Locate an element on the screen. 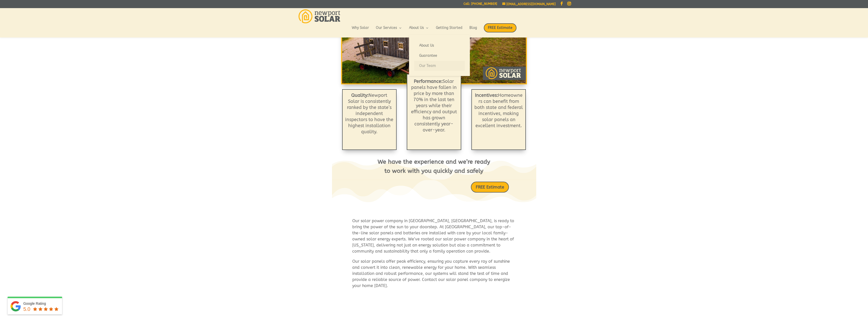 The height and width of the screenshot is (322, 868). span: 5.0 is located at coordinates (27, 309).